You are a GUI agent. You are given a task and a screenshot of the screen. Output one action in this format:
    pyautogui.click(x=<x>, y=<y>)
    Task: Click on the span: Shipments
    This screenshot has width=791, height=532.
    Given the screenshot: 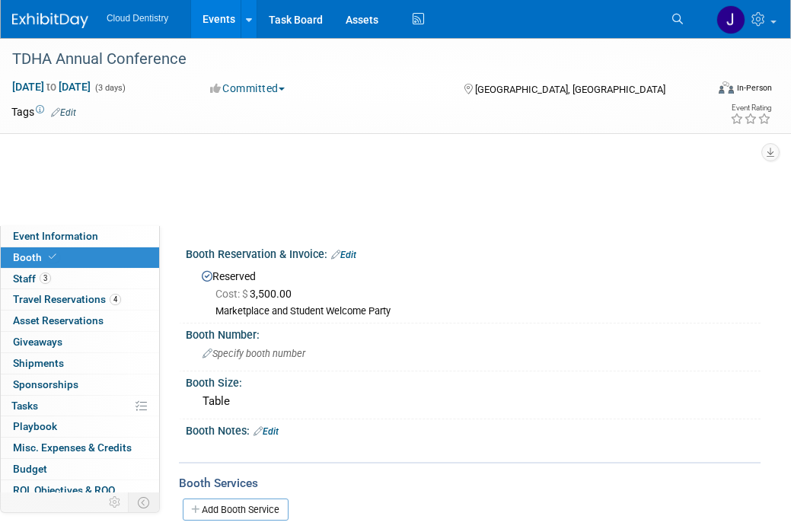 What is the action you would take?
    pyautogui.click(x=38, y=363)
    